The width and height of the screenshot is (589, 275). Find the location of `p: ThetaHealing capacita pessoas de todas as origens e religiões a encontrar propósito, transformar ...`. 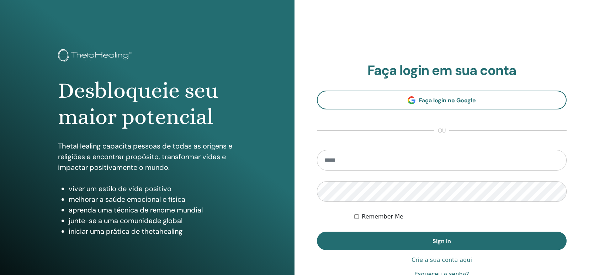

p: ThetaHealing capacita pessoas de todas as origens e religiões a encontrar propósito, transformar ... is located at coordinates (147, 157).